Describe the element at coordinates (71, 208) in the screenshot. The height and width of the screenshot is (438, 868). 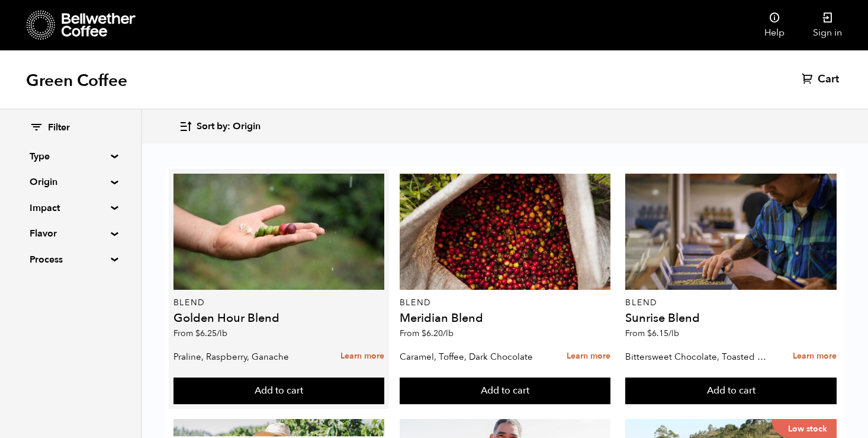
I see `summary: Impact` at that location.